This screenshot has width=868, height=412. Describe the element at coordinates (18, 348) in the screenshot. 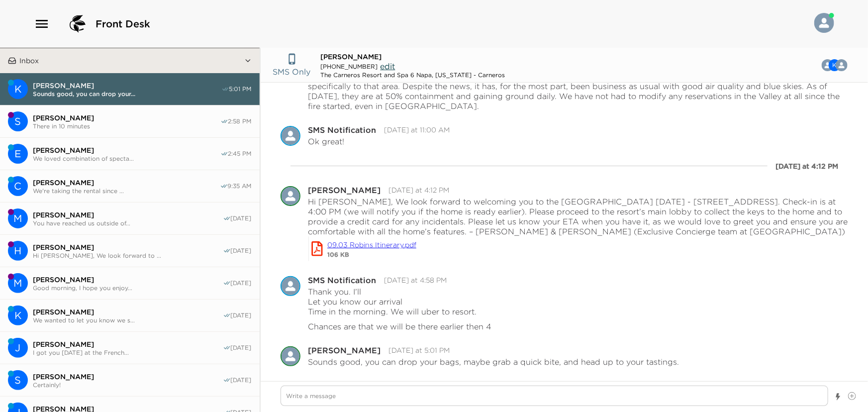

I see `div: J` at that location.